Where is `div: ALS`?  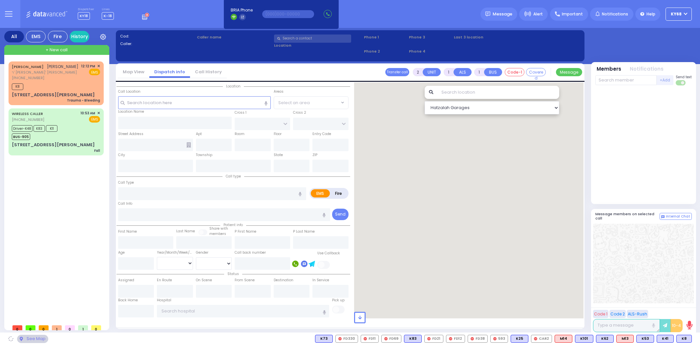 div: ALS is located at coordinates (564, 338).